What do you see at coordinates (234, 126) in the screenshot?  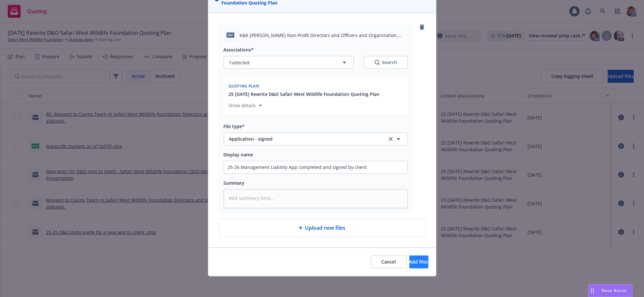 I see `span: File type*` at bounding box center [234, 126].